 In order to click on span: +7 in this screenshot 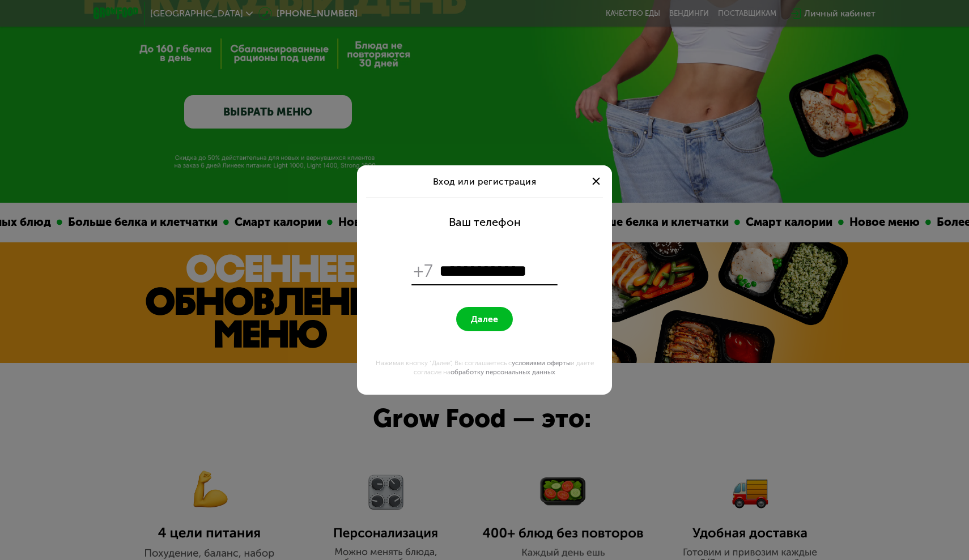, I will do `click(424, 272)`.